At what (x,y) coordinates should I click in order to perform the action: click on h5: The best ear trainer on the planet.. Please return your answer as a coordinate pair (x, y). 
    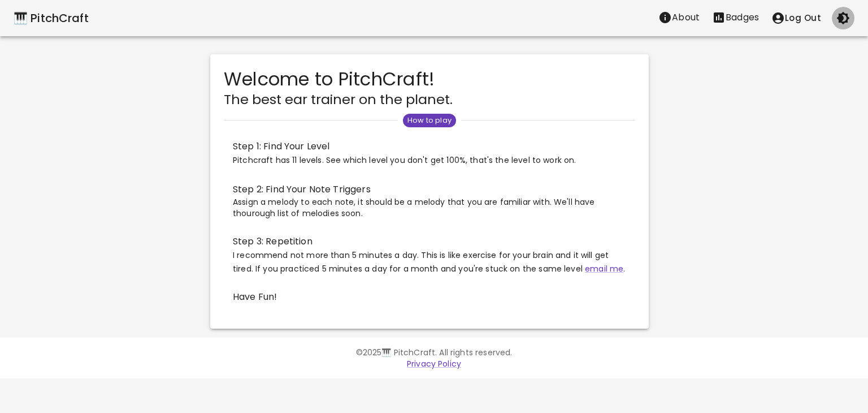
    Looking at the image, I should click on (429, 100).